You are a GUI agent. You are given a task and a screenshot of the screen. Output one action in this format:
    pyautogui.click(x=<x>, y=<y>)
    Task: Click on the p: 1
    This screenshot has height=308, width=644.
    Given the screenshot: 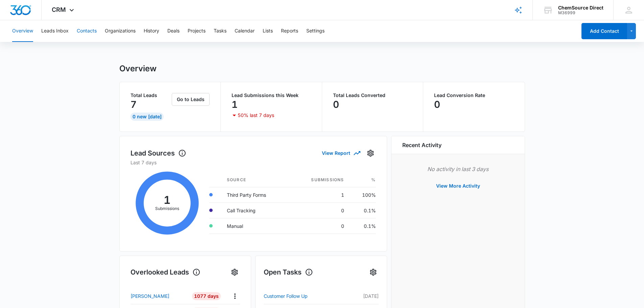 What is the action you would take?
    pyautogui.click(x=234, y=105)
    